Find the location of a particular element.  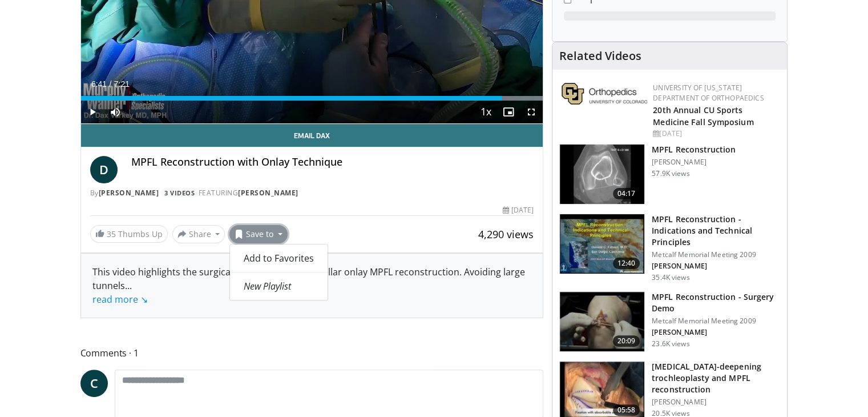

a: Email Dax is located at coordinates (312, 135).